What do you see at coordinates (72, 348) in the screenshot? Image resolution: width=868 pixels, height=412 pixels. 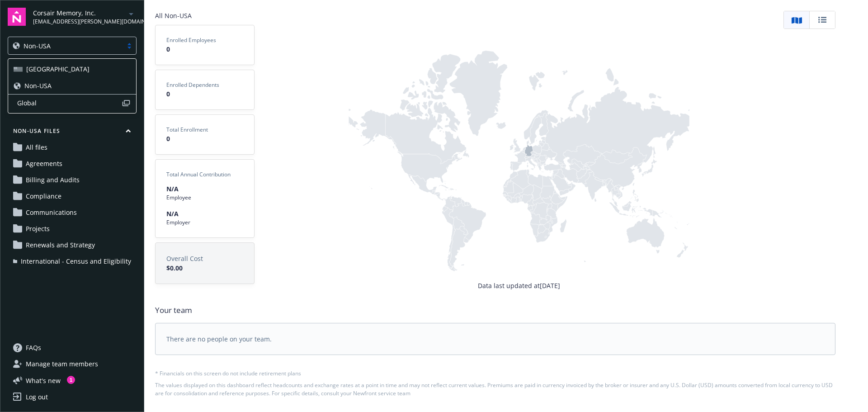 I see `a: FAQs` at bounding box center [72, 348].